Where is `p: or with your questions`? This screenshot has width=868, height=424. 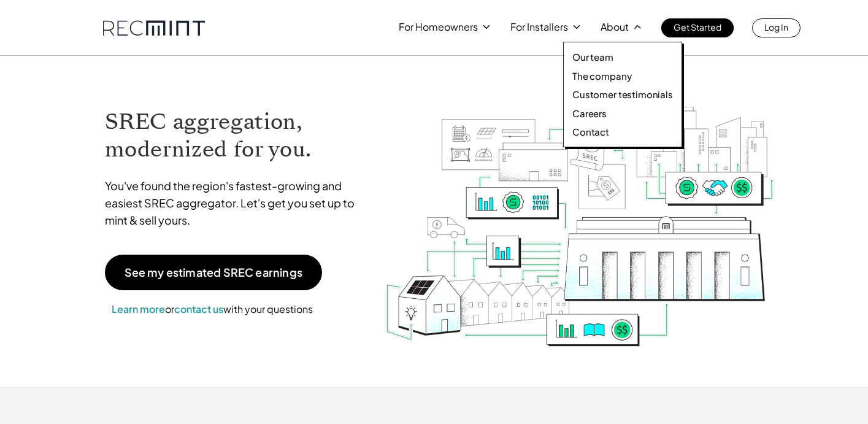 p: or with your questions is located at coordinates (212, 309).